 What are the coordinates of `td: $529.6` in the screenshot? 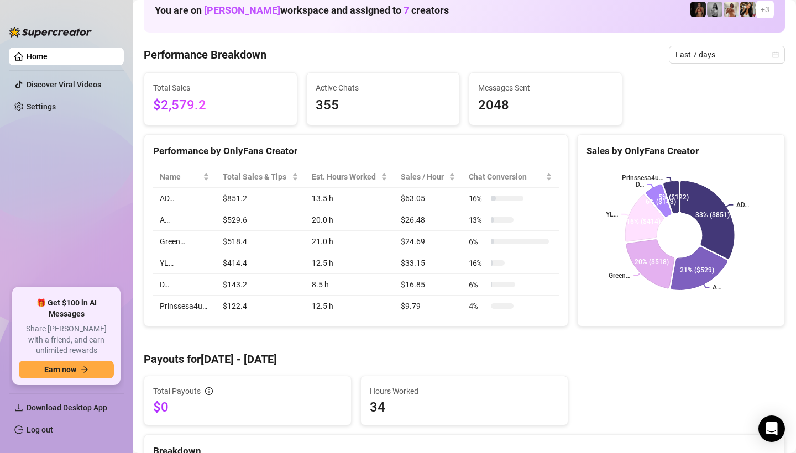 It's located at (260, 220).